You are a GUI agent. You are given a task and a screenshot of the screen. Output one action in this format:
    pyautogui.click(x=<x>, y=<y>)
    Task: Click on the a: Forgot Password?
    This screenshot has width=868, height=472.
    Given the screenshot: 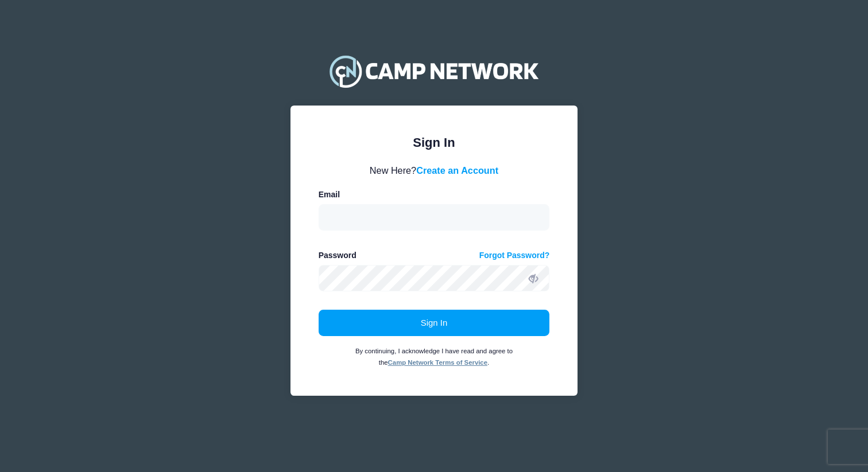 What is the action you would take?
    pyautogui.click(x=514, y=255)
    